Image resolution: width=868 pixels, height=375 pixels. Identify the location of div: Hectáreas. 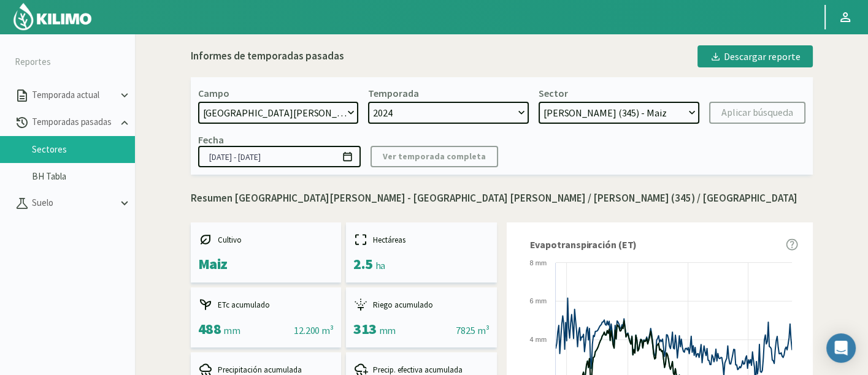
(422, 240).